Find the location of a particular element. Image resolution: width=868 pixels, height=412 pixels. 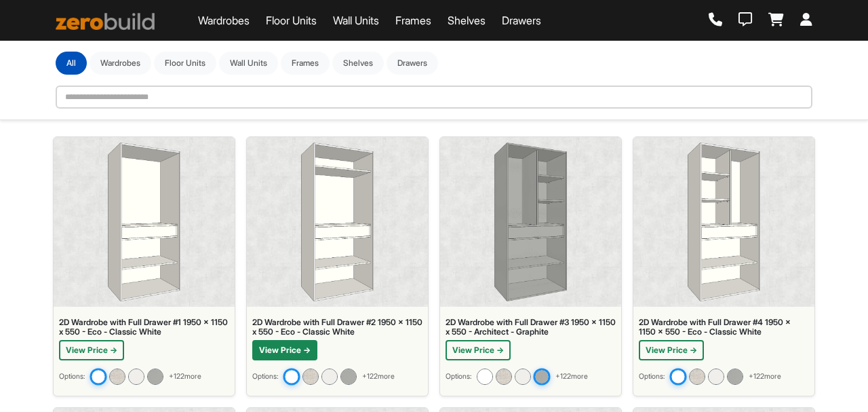

img: 2D Wardrobe with Full Drawer #2 1950 x 1150 x 550 - Architect - Graphite is located at coordinates (349, 377).